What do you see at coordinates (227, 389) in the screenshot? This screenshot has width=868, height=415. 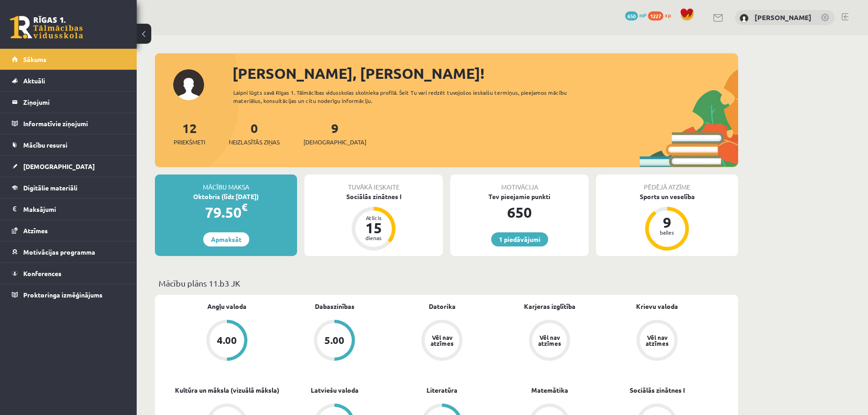 I see `a: Kultūra un māksla (vizuālā māksla)` at bounding box center [227, 389].